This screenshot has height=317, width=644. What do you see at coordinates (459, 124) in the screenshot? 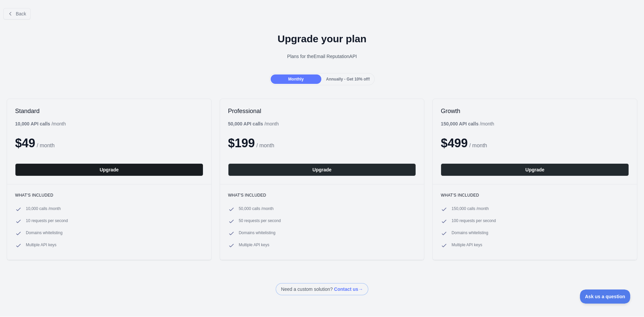
I see `b: 150,000 API calls` at bounding box center [459, 124].